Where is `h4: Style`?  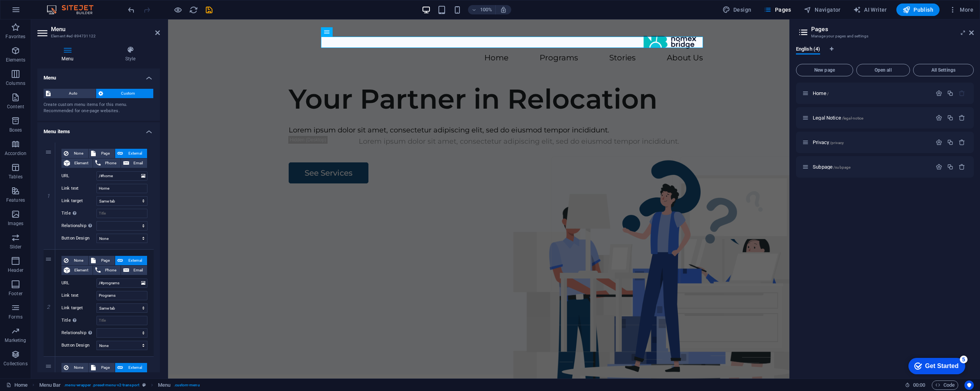
h4: Style is located at coordinates (130, 55).